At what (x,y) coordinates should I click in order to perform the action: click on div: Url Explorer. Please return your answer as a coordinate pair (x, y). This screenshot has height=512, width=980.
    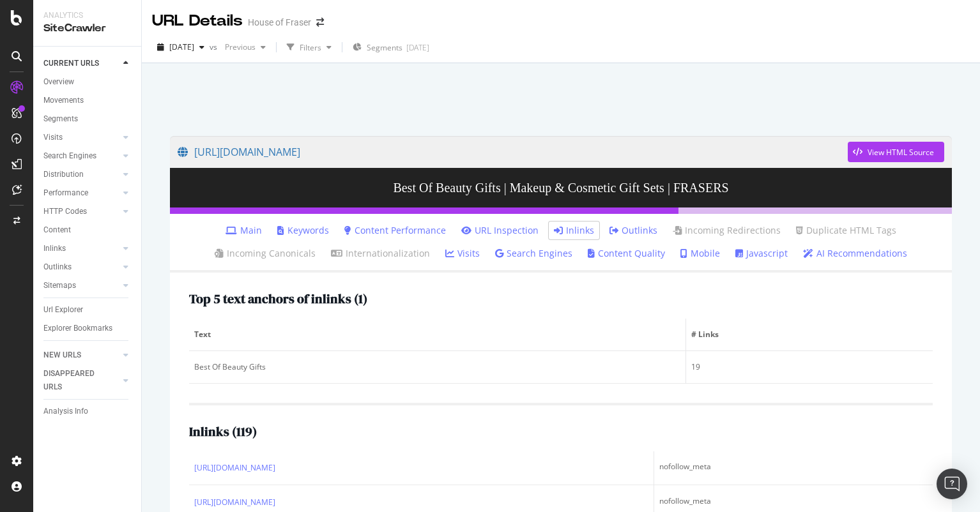
    Looking at the image, I should click on (63, 309).